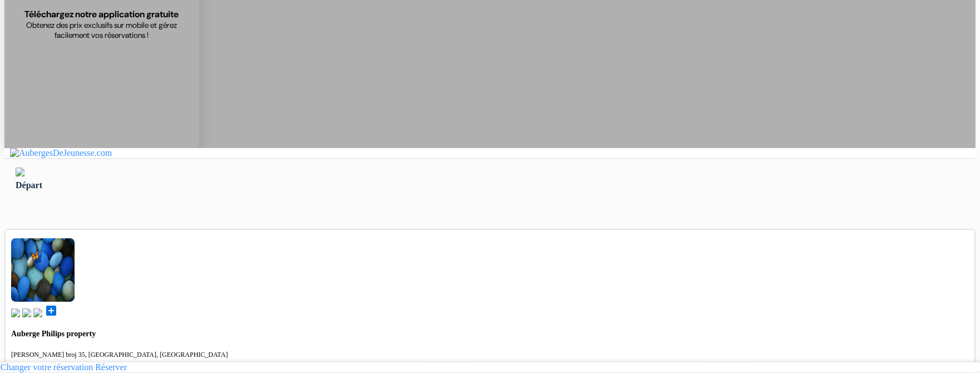 The image size is (980, 373). I want to click on span: Téléchargez notre application gratuite, so click(102, 14).